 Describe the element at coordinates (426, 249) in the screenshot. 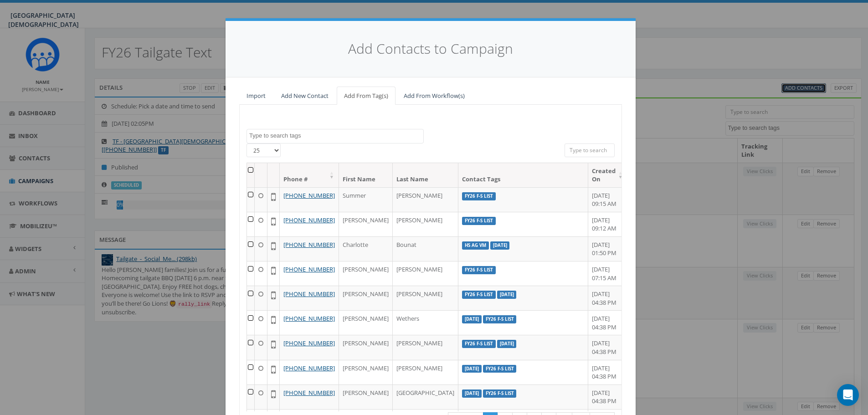

I see `td: Bounat` at that location.